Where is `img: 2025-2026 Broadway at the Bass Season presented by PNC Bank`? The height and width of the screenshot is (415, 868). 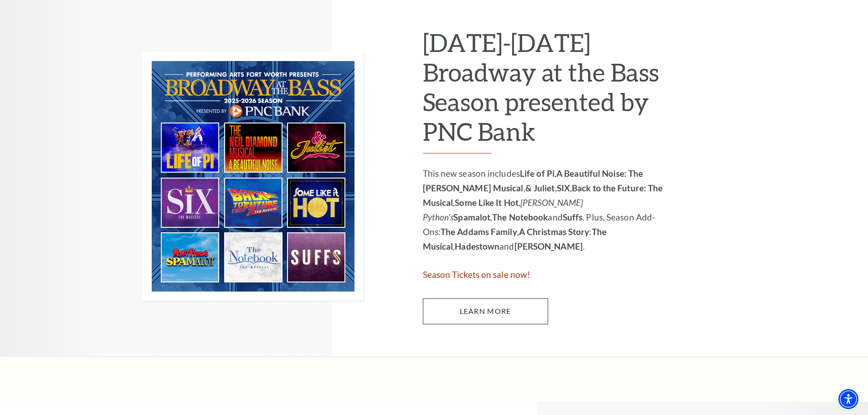
img: 2025-2026 Broadway at the Bass Season presented by PNC Bank is located at coordinates (253, 176).